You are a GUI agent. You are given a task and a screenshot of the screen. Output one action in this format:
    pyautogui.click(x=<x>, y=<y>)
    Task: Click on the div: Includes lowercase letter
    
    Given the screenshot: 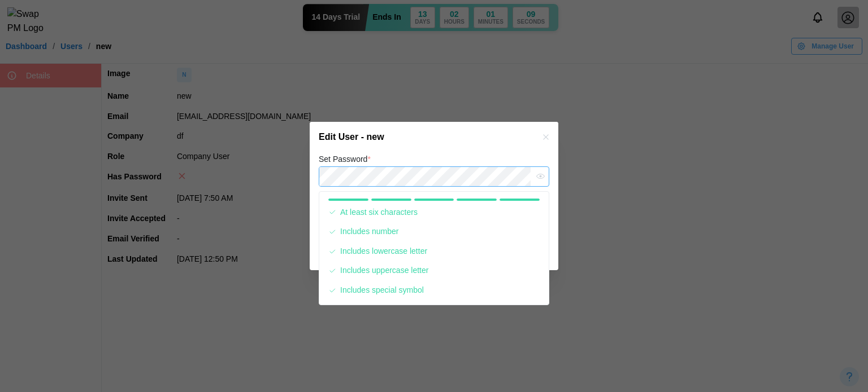 What is the action you would take?
    pyautogui.click(x=384, y=252)
    